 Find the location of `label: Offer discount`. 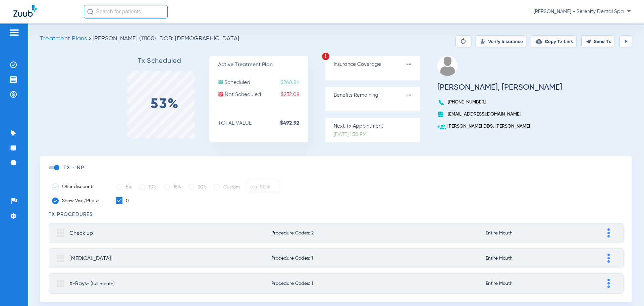

label: Offer discount is located at coordinates (79, 187).